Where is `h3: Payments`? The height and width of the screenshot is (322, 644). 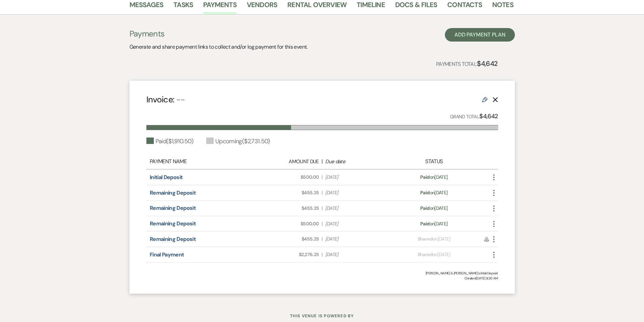
h3: Payments is located at coordinates (218, 34).